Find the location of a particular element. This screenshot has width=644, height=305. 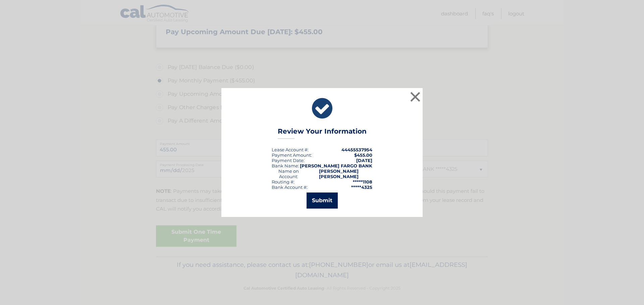

div: Lease Account #: is located at coordinates (290, 150).